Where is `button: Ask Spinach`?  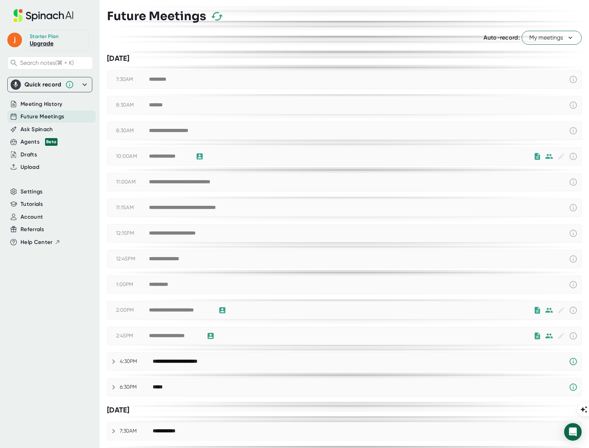 button: Ask Spinach is located at coordinates (37, 129).